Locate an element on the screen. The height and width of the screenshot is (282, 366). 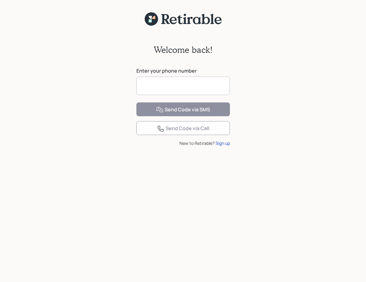
div: Send Code via Call is located at coordinates (183, 129).